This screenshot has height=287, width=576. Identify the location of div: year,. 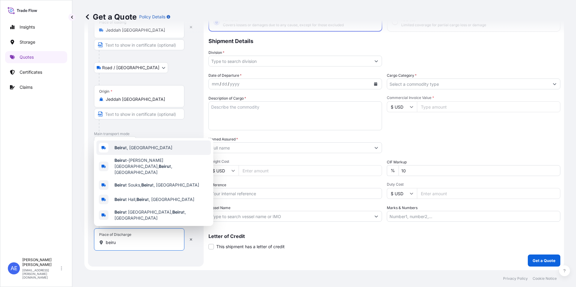
(235, 84).